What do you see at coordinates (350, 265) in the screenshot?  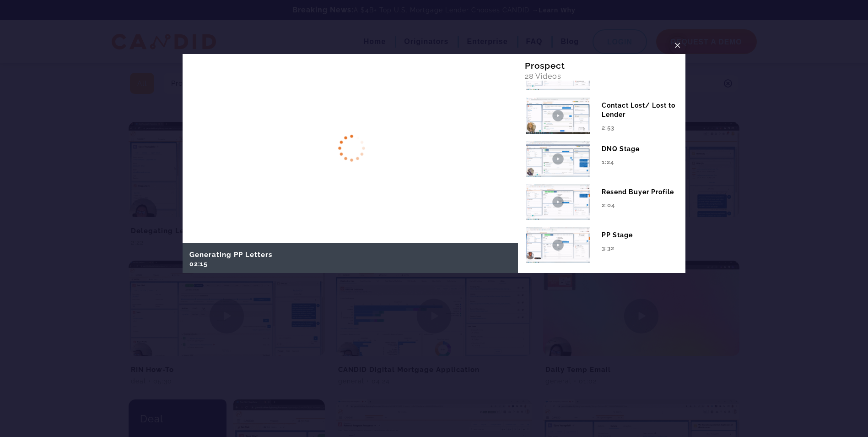 I see `div: 02:15` at bounding box center [350, 265].